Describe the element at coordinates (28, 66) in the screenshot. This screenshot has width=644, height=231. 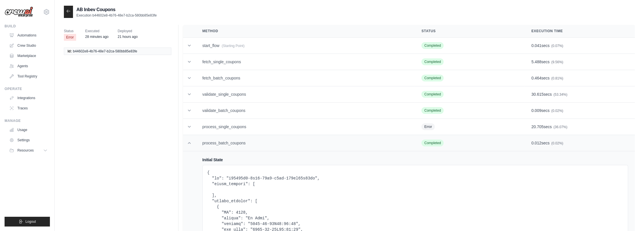
I see `a: Agents` at that location.